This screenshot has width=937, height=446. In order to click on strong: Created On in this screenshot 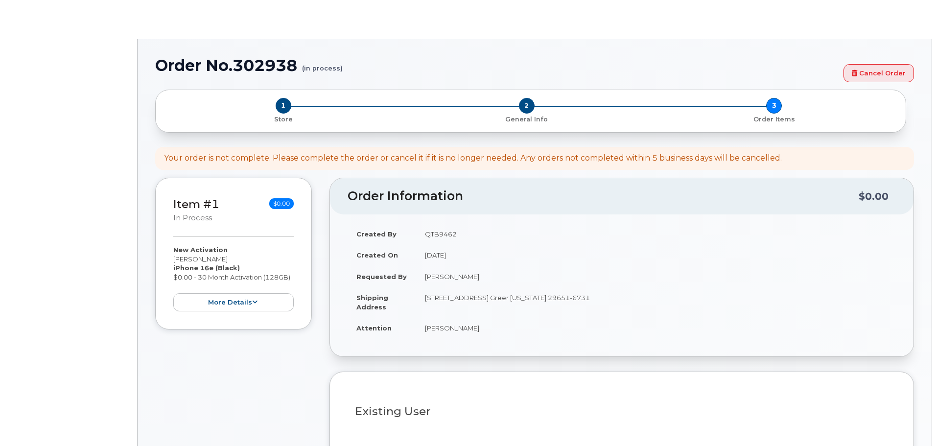, I will do `click(377, 255)`.